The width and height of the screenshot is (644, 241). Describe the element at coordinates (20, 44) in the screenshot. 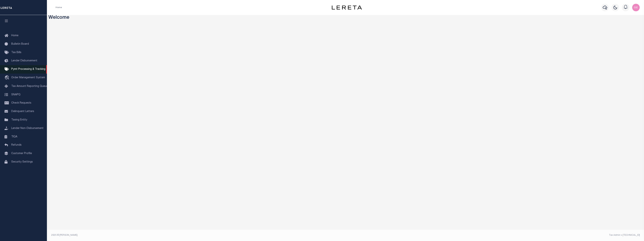

I see `span: Bulletin Board` at that location.